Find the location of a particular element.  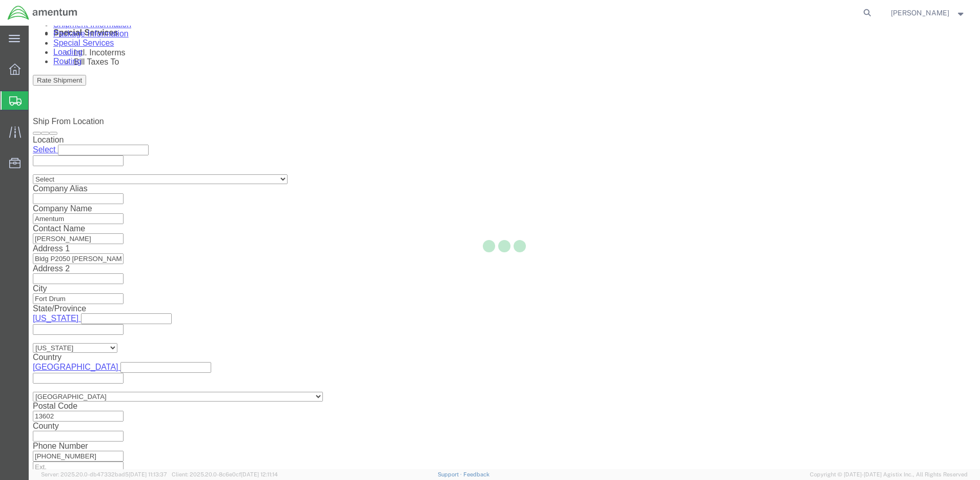

a: Support is located at coordinates (451, 474).